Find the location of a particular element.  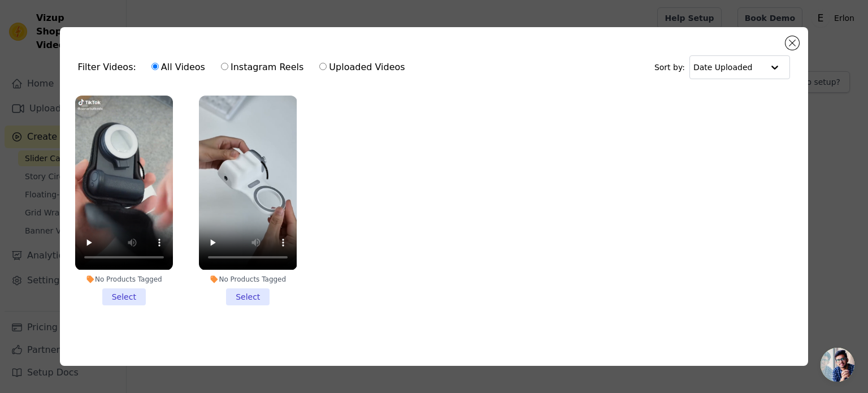

button: Close modal is located at coordinates (793, 43).